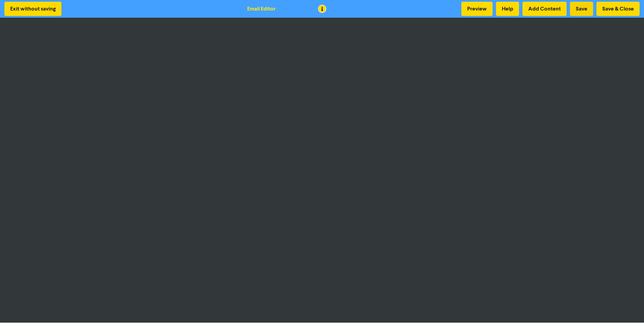 The height and width of the screenshot is (324, 644). Describe the element at coordinates (261, 9) in the screenshot. I see `div: Email Editor` at that location.